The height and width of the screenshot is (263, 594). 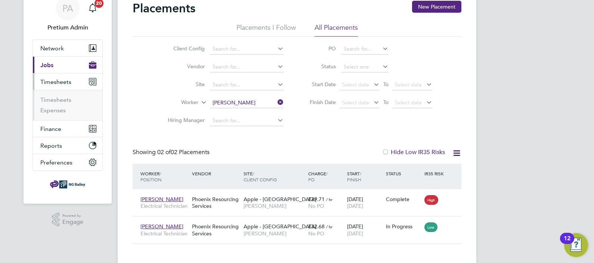 What do you see at coordinates (53, 110) in the screenshot?
I see `a: Expenses` at bounding box center [53, 110].